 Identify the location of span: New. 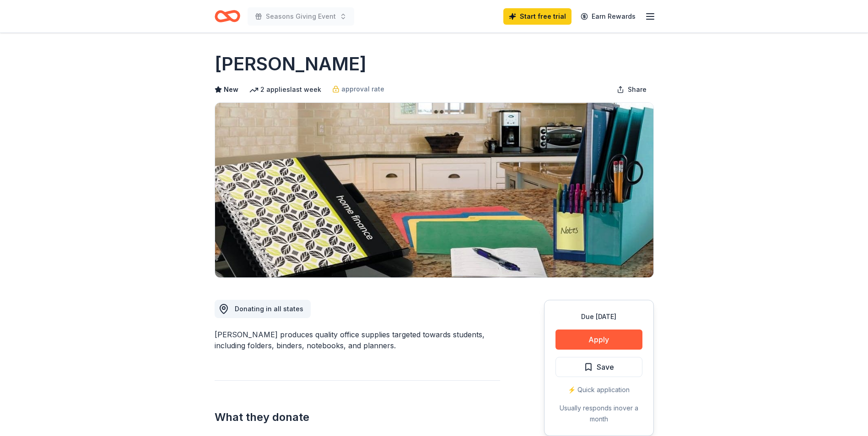
(231, 90).